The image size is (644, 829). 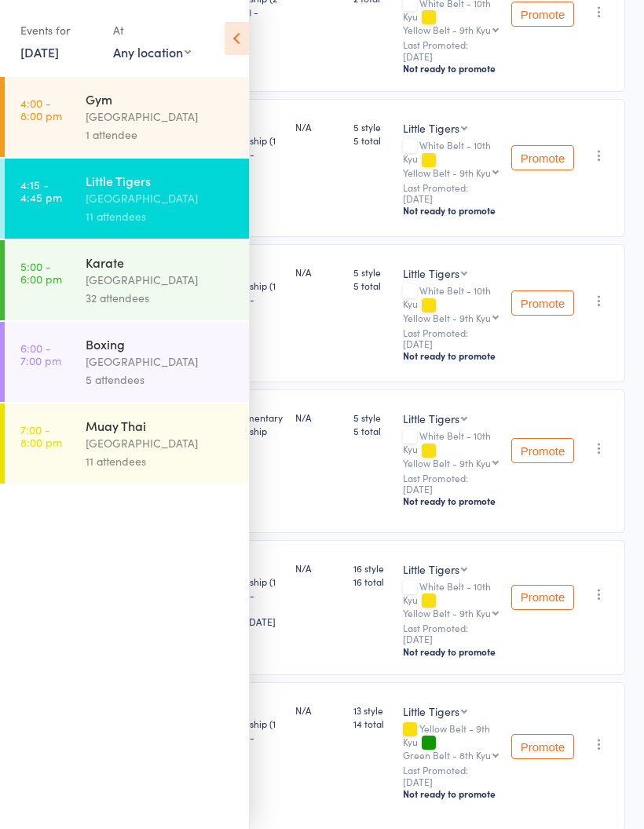 I want to click on div: At, so click(x=151, y=29).